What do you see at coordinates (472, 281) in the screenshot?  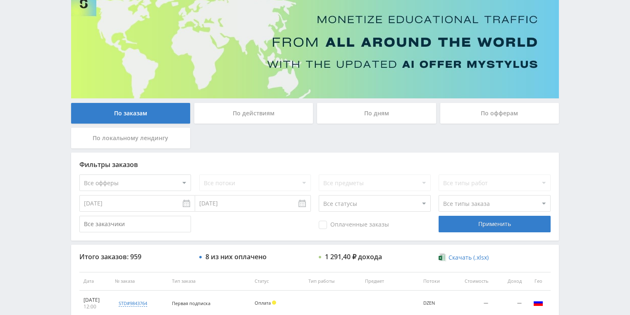 I see `th: Стоимость` at bounding box center [472, 281].